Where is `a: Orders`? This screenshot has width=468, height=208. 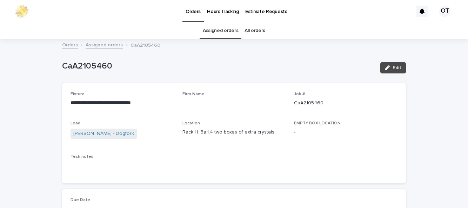 a: Orders is located at coordinates (70, 44).